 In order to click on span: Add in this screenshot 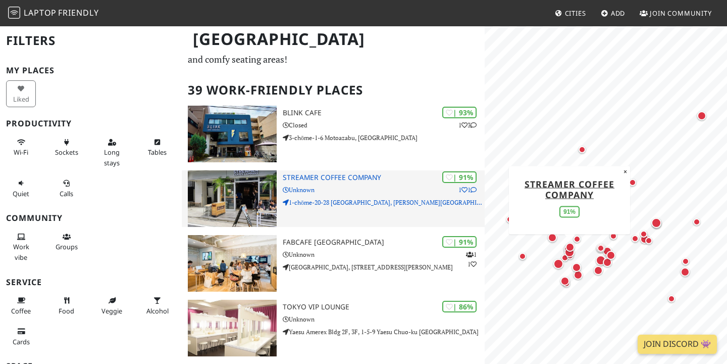, I will do `click(618, 13)`.